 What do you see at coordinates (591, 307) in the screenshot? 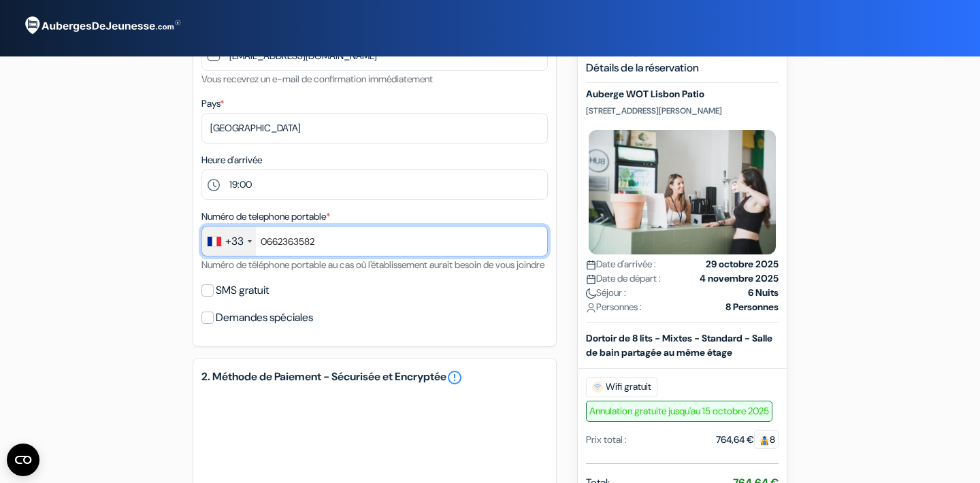
I see `img: user_icon.svg` at bounding box center [591, 307].